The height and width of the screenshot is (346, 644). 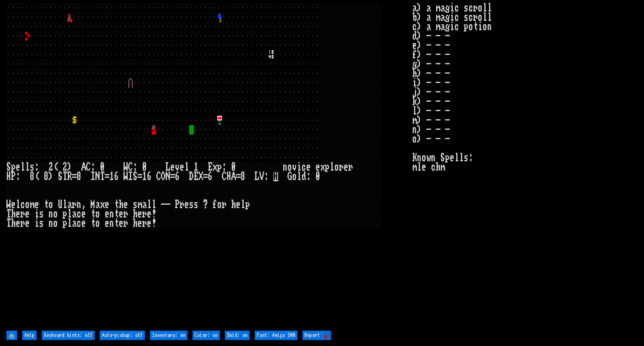 I want to click on div: v, so click(x=294, y=167).